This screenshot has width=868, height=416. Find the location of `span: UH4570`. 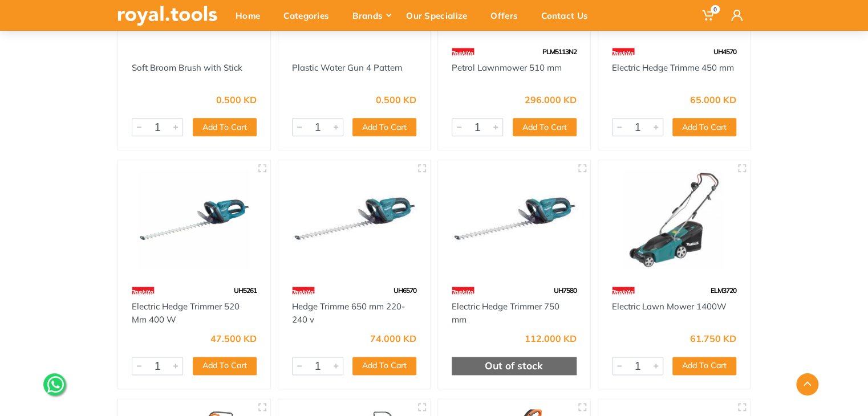

span: UH4570 is located at coordinates (725, 51).